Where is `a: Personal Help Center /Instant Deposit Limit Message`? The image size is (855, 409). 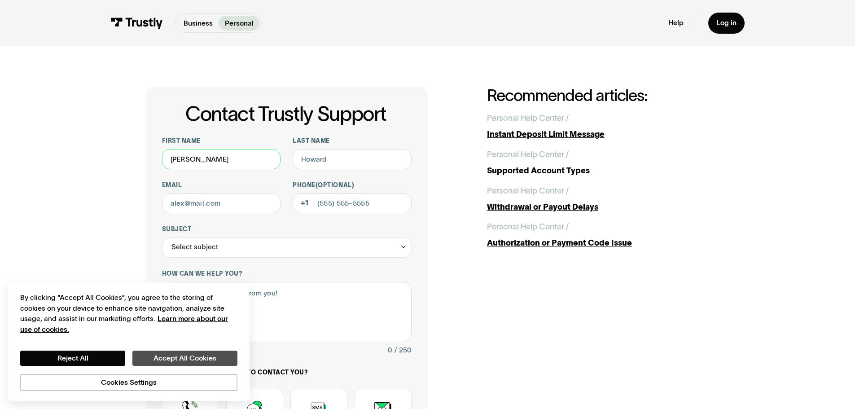 a: Personal Help Center /Instant Deposit Limit Message is located at coordinates (599, 126).